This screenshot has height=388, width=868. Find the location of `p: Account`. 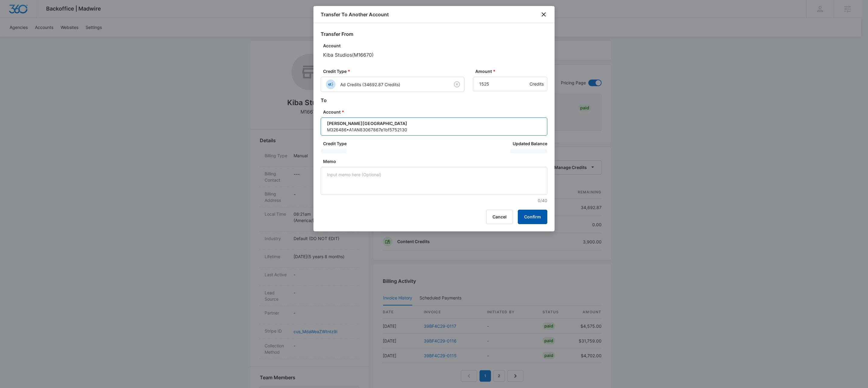

p: Account is located at coordinates (435, 45).